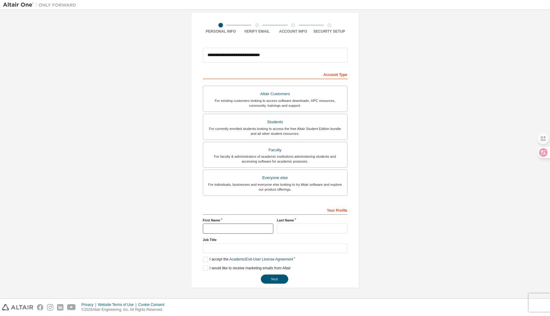 The height and width of the screenshot is (316, 550). What do you see at coordinates (153, 305) in the screenshot?
I see `div: Cookie Consent` at bounding box center [153, 305].